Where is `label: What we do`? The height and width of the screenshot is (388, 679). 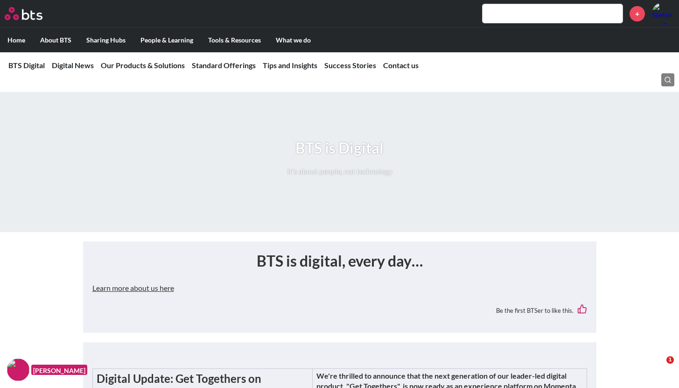
label: What we do is located at coordinates (293, 40).